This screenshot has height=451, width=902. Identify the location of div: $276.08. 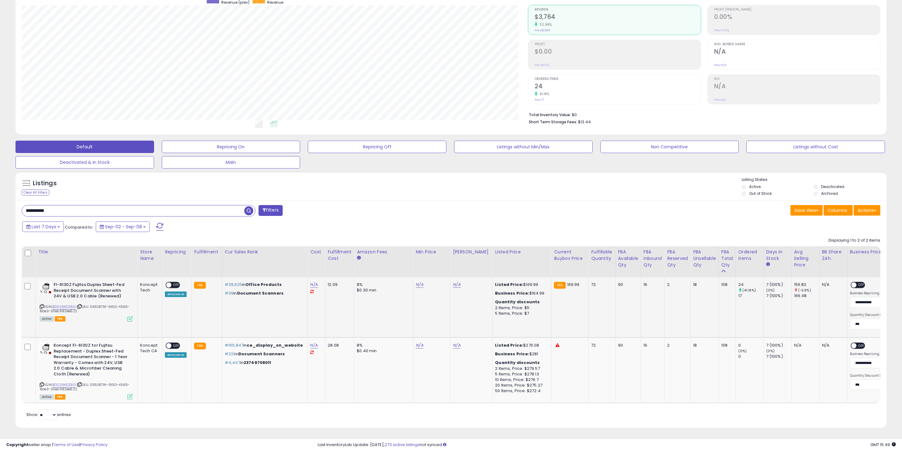
(521, 346).